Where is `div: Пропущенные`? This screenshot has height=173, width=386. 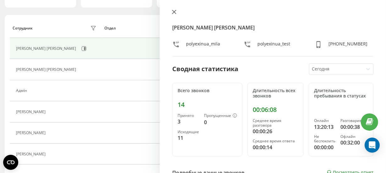
div: Пропущенные is located at coordinates (220, 116).